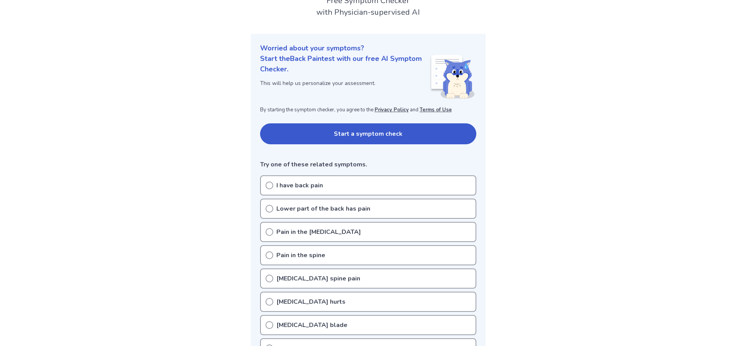 This screenshot has height=346, width=736. What do you see at coordinates (323, 209) in the screenshot?
I see `p: Lower part of the back has pain` at bounding box center [323, 209].